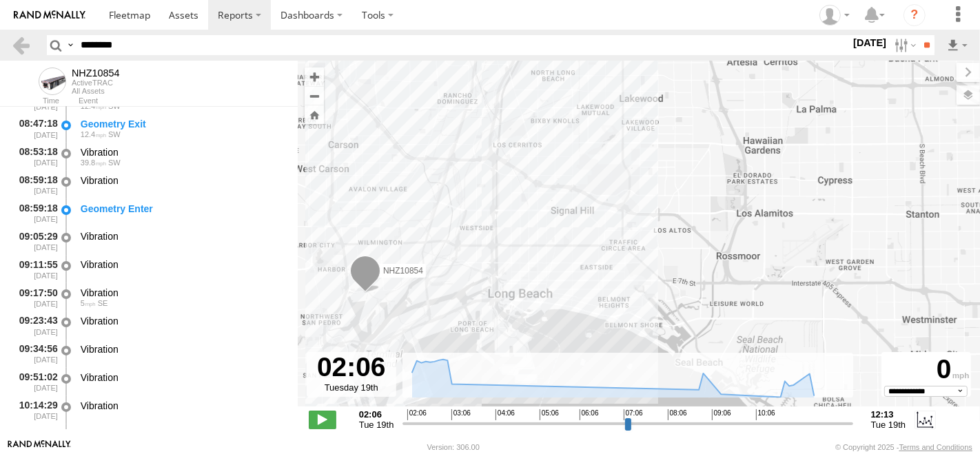 The width and height of the screenshot is (980, 454). Describe the element at coordinates (834, 15) in the screenshot. I see `div: Zulema McIntosch` at that location.